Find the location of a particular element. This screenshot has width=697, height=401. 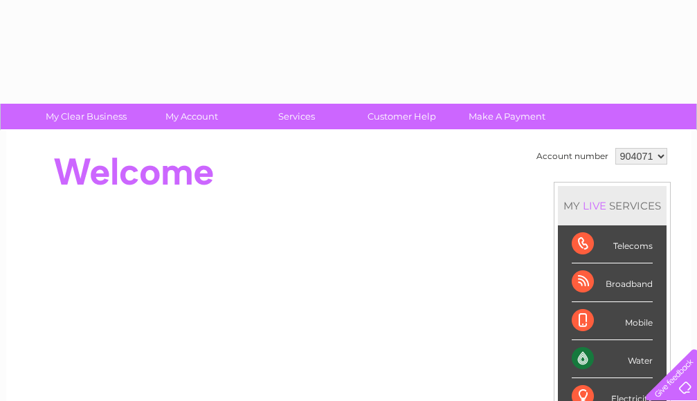

div: Water is located at coordinates (611, 359).